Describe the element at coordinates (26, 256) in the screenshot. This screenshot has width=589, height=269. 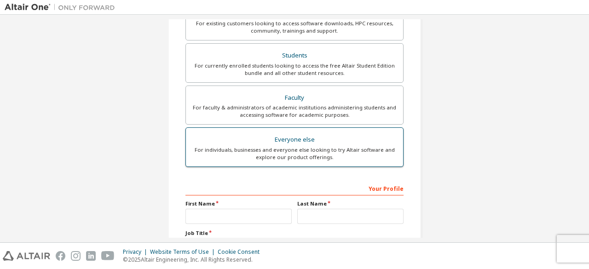
I see `img: altair_logo.svg` at that location.